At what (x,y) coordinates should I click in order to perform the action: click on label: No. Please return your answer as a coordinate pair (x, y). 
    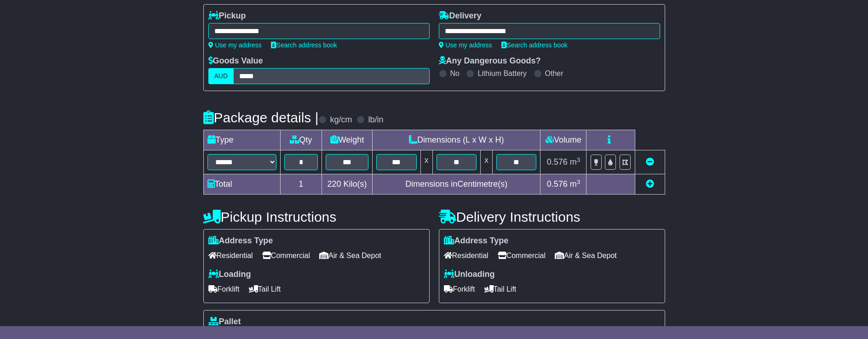
    Looking at the image, I should click on (455, 73).